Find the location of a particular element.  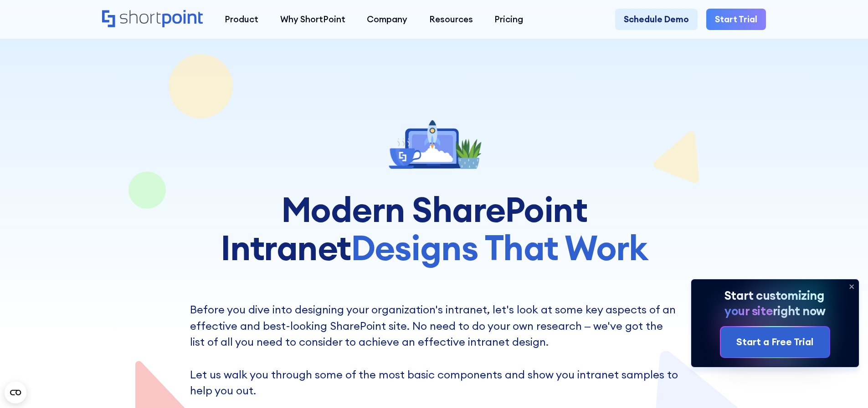

div: Resources is located at coordinates (451, 19).